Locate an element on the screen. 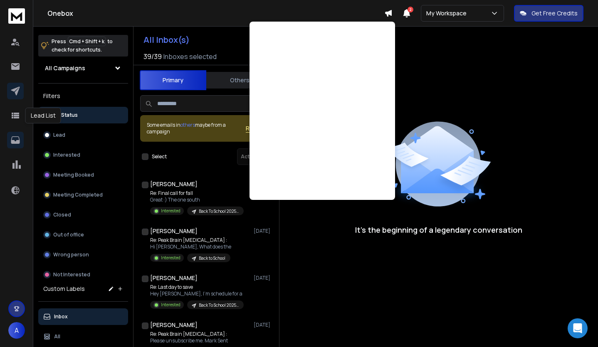 The image size is (598, 347). button: Primary is located at coordinates (173, 80).